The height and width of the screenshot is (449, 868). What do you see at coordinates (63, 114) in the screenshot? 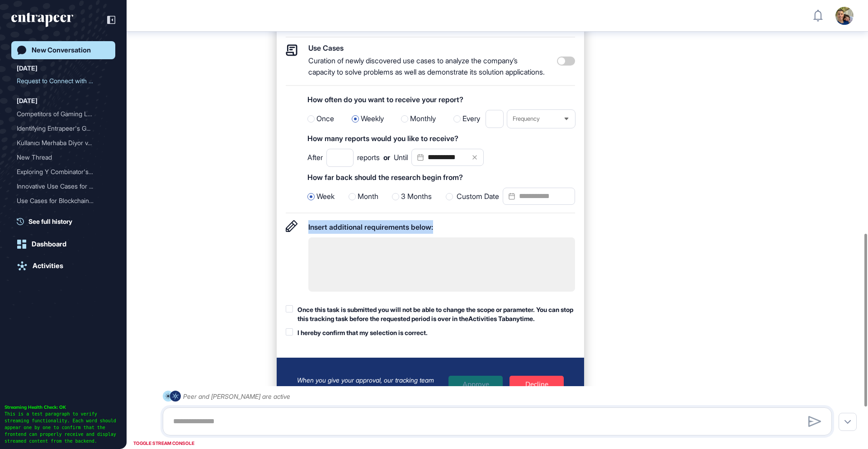
I see `div: Competitors of Gaming Laptops in the GCC Region` at bounding box center [63, 114].